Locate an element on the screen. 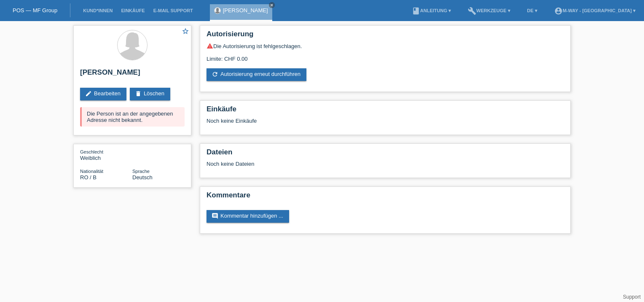 The height and width of the screenshot is (302, 644). a: Kund*innen is located at coordinates (98, 11).